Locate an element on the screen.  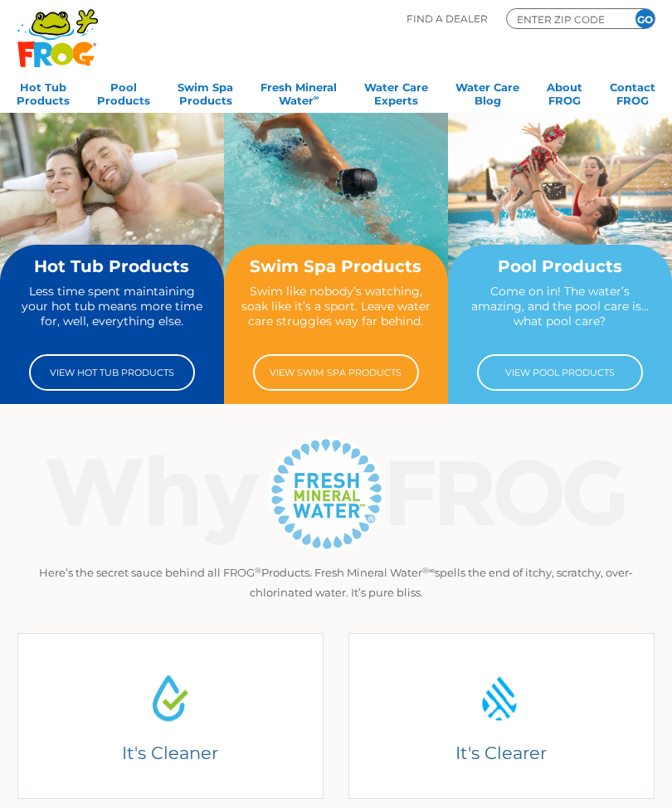
h2: Swim Spa Products is located at coordinates (336, 266).